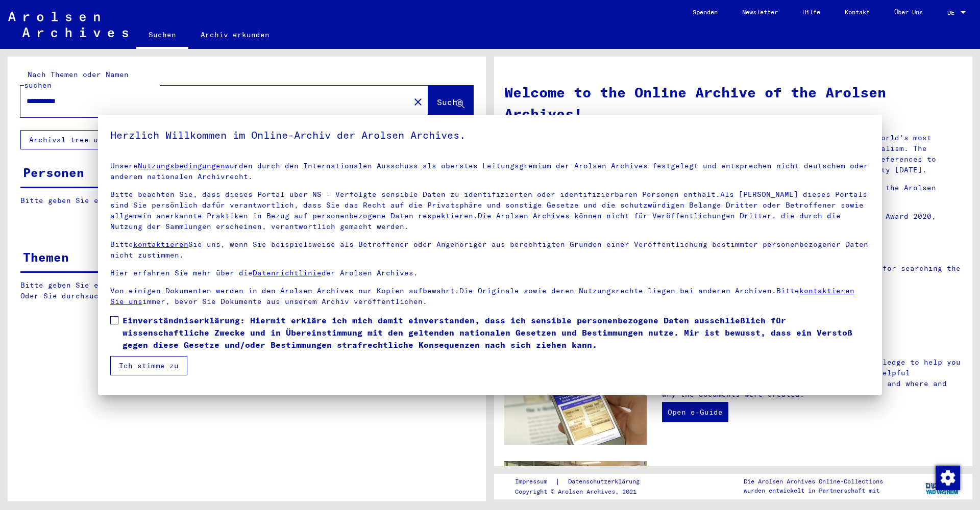  Describe the element at coordinates (490, 171) in the screenshot. I see `p: Unsere wurden durch den Internationalen Ausschuss als oberstes Leitungsgremium der Arolsen Archiv...` at that location.